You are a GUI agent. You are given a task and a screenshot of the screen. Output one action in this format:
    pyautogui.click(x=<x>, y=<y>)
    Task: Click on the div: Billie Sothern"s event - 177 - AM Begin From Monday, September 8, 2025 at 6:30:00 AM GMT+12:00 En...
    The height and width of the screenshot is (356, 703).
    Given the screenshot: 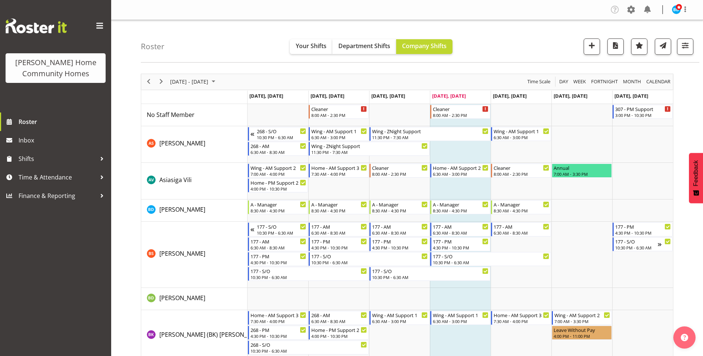 What is the action you would take?
    pyautogui.click(x=278, y=244)
    